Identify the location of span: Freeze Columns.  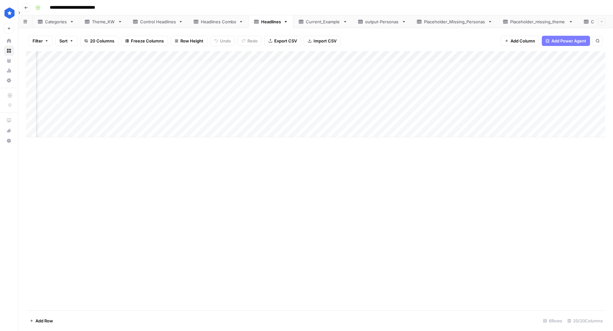
(147, 41).